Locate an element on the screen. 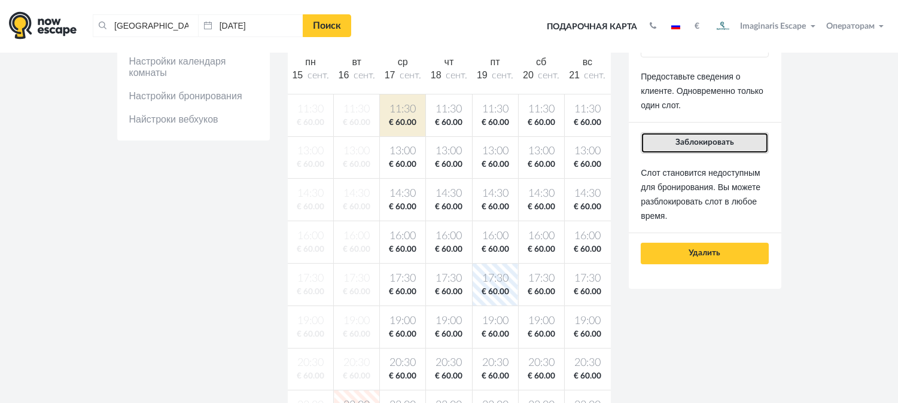  span: сб is located at coordinates (541, 62).